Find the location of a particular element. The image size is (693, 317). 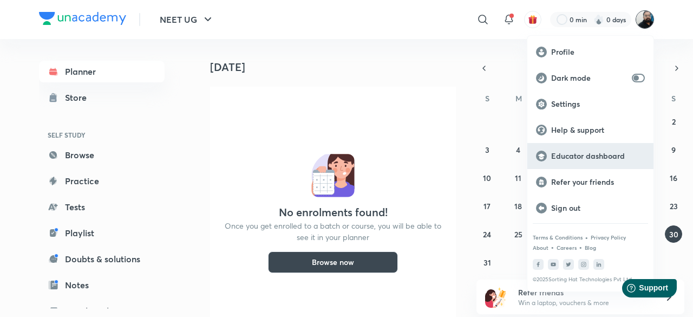

p: © 2025 Sorting Hat Technologies Pvt Ltd is located at coordinates (590, 279).